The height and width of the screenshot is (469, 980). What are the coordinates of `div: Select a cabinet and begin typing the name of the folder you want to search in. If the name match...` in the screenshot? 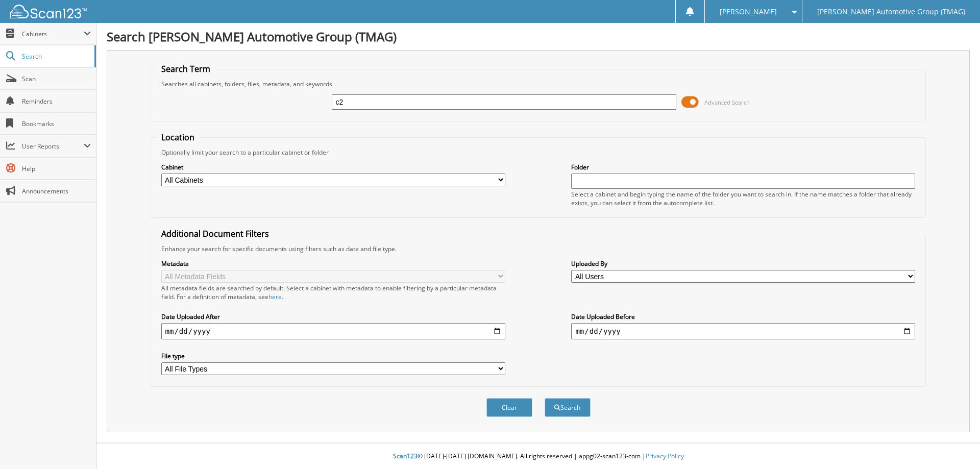 It's located at (743, 199).